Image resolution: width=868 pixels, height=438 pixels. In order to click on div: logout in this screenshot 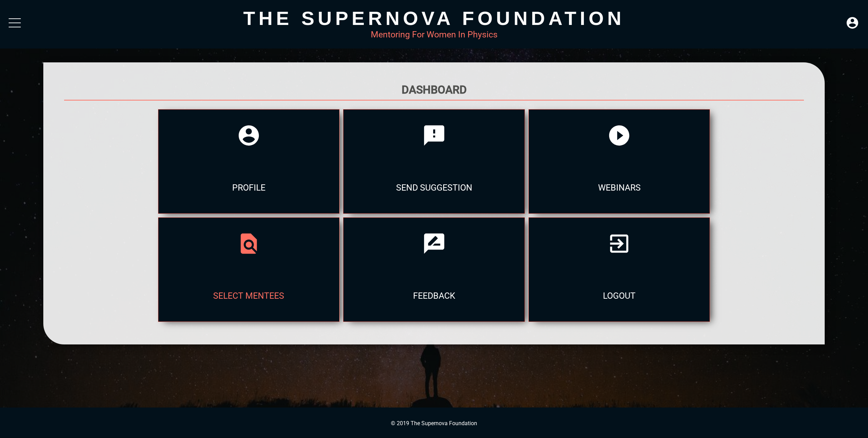, I will do `click(619, 296)`.